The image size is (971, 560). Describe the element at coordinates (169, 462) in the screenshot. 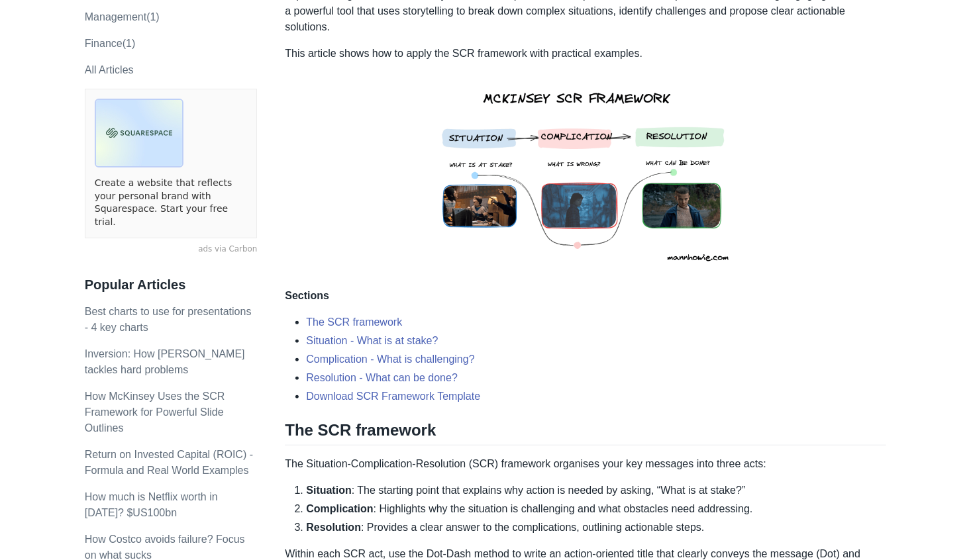

I see `a: Return on Invested Capital (ROIC) - Formula and Real World Examples` at that location.